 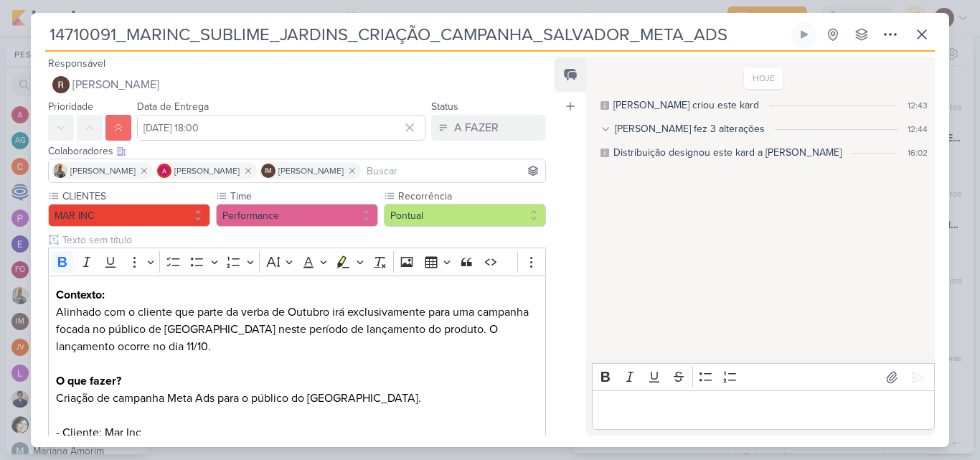 I want to click on p: Alinhado com o cliente que parte da verba de Outubro irá exclusivamente para uma campanha focada ..., so click(x=297, y=329).